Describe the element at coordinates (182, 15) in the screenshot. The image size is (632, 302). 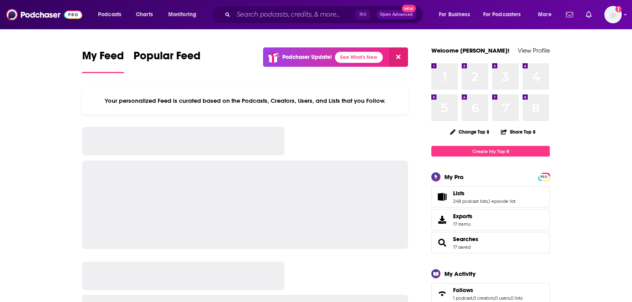
I see `span: Monitoring` at that location.